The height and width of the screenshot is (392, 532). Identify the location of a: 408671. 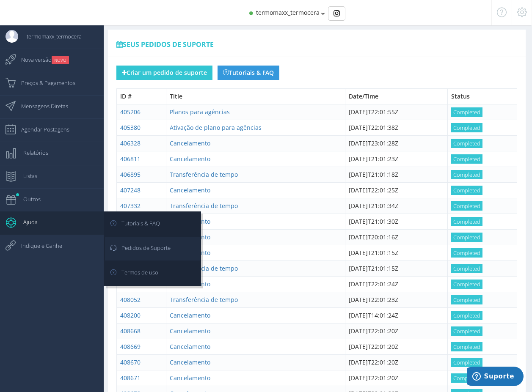
(130, 378).